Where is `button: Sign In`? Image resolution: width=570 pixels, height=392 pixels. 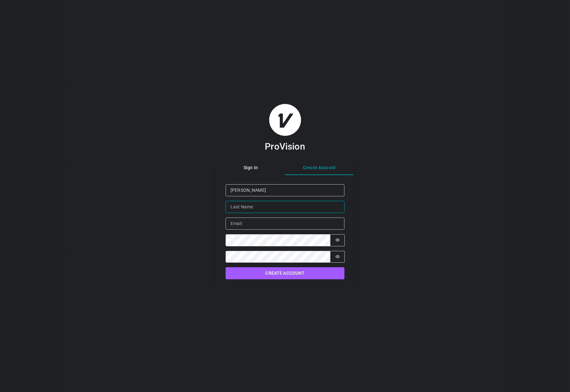
button: Sign In is located at coordinates (251, 168).